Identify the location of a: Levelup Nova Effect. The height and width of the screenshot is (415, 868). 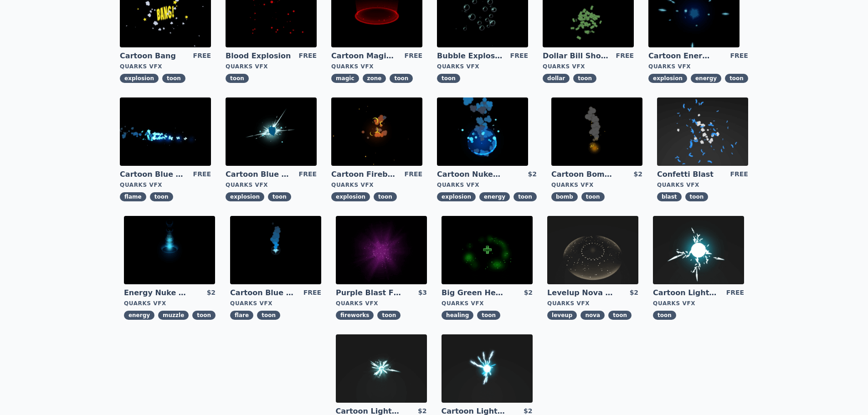
(580, 293).